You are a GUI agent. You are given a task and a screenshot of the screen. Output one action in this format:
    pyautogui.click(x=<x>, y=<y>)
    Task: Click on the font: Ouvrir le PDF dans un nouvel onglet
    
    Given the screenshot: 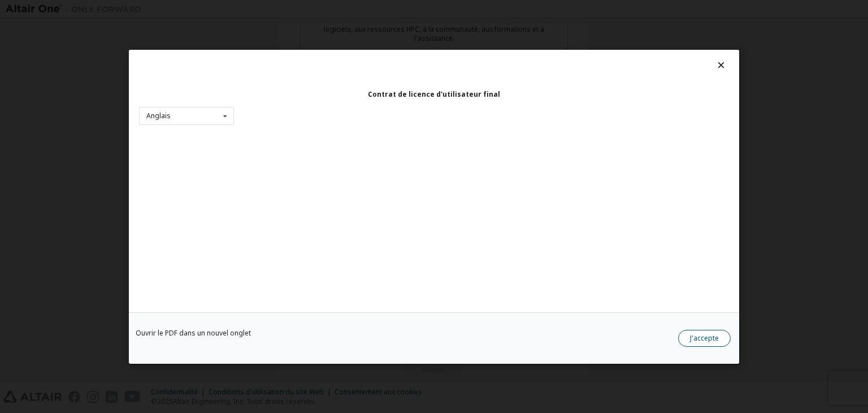 What is the action you would take?
    pyautogui.click(x=193, y=333)
    